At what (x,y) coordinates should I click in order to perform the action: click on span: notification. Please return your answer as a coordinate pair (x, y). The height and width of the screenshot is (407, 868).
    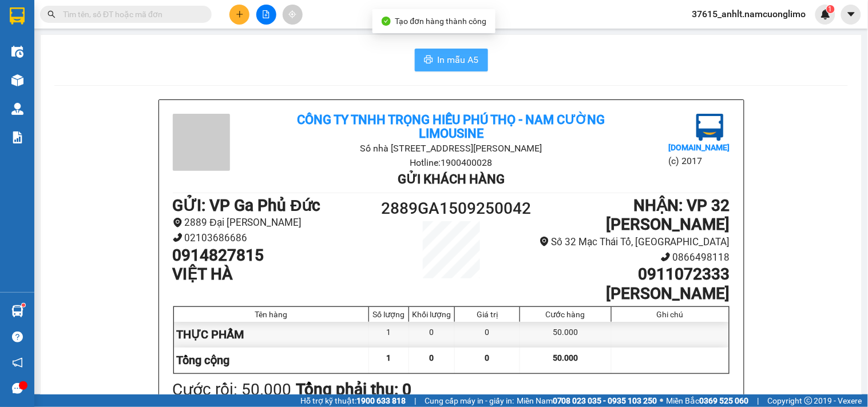
    Looking at the image, I should click on (17, 362).